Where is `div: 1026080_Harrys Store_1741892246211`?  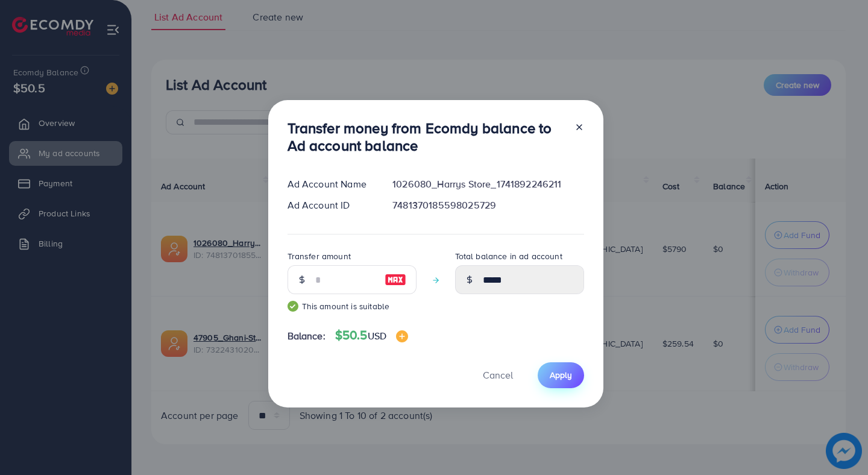 div: 1026080_Harrys Store_1741892246211 is located at coordinates (488, 184).